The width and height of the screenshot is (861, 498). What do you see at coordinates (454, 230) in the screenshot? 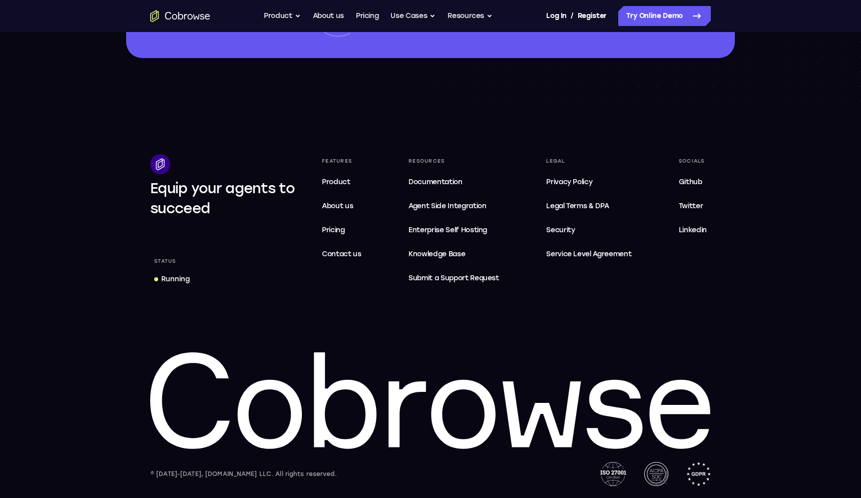
I see `span: Enterprise Self Hosting` at bounding box center [454, 230].